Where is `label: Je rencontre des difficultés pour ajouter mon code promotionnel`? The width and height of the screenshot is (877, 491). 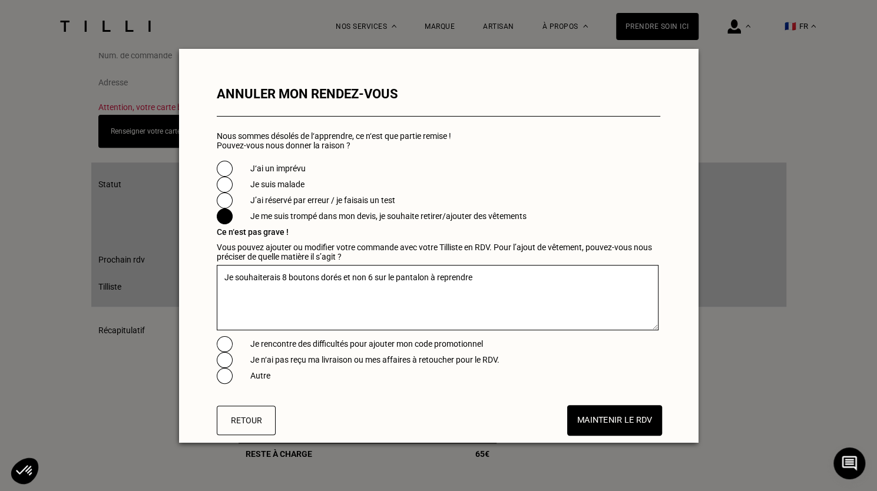 label: Je rencontre des difficultés pour ajouter mon code promotionnel is located at coordinates (367, 344).